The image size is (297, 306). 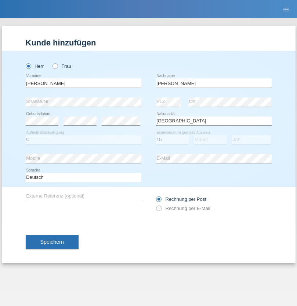 I want to click on button: Speichern, so click(x=52, y=242).